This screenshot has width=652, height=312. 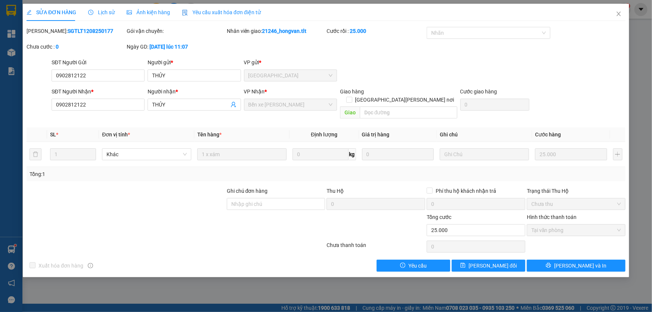 What do you see at coordinates (376, 31) in the screenshot?
I see `div: Cước rồi :` at bounding box center [376, 31].